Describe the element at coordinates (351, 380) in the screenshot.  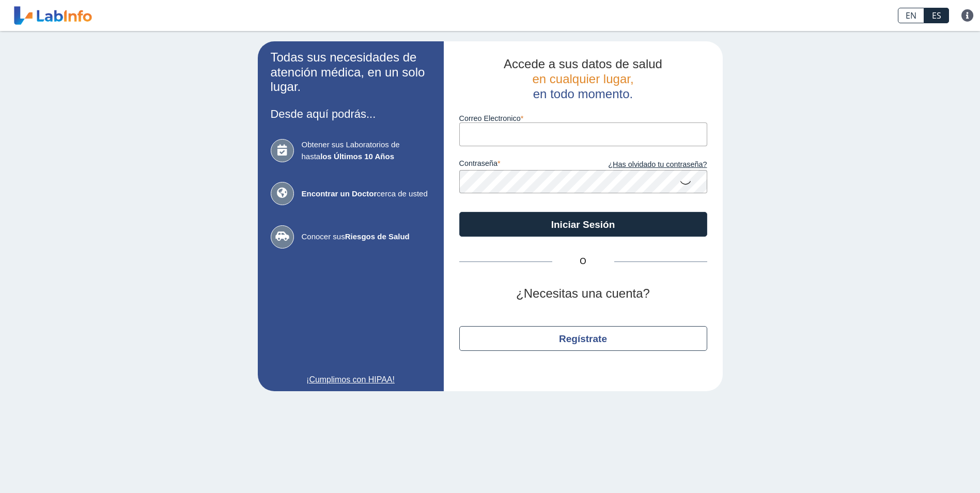
I see `a: ¡Cumplimos con HIPAA!` at that location.